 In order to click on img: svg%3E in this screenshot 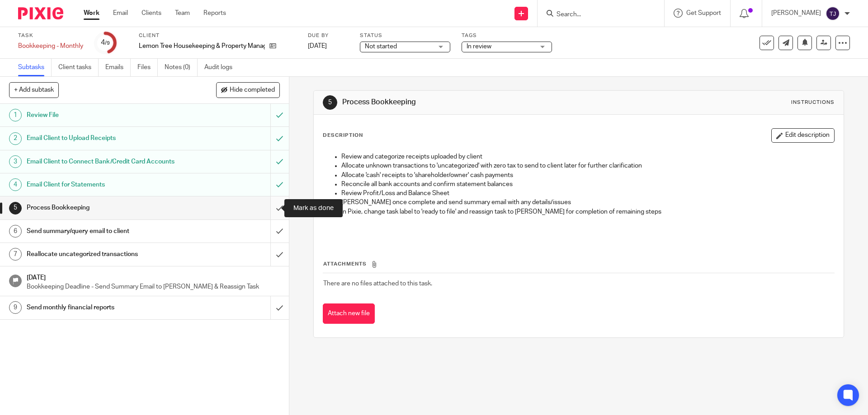, I will do `click(833, 14)`.